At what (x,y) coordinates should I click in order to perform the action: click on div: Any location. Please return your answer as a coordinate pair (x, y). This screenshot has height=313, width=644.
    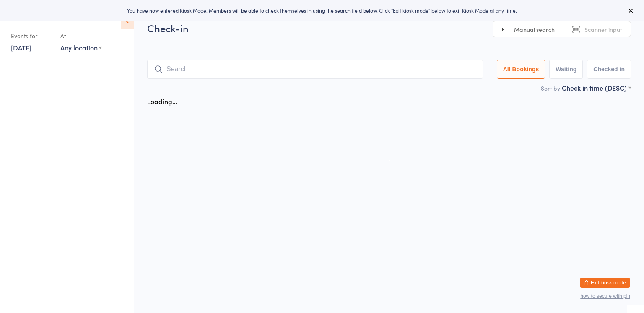
    Looking at the image, I should click on (81, 47).